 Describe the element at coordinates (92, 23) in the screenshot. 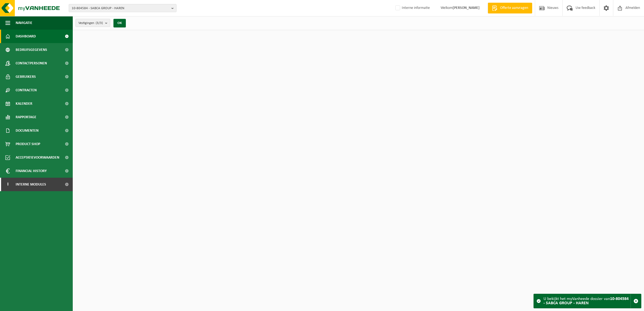

I see `button: Vestigingen(3/3)` at that location.